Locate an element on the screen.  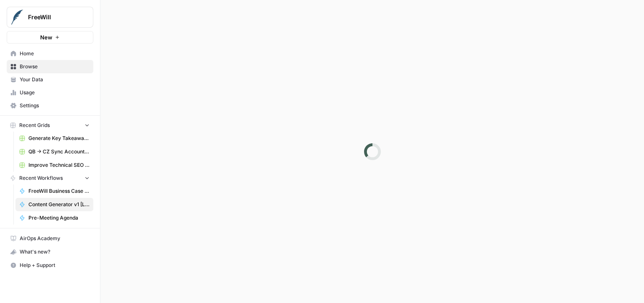
span: Settings is located at coordinates (55, 106).